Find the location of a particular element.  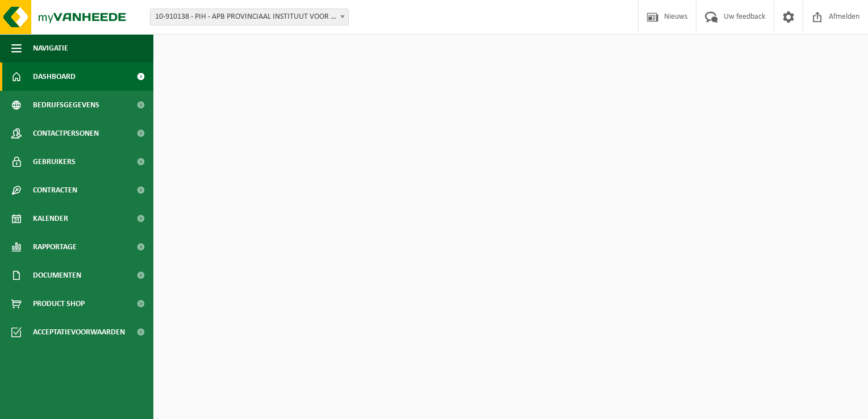

span: Dashboard is located at coordinates (54, 77).